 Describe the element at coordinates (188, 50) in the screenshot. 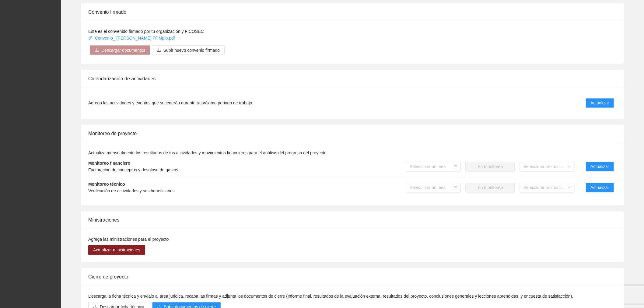

I see `button: uploadSubir nuevo convenio firmado` at that location.